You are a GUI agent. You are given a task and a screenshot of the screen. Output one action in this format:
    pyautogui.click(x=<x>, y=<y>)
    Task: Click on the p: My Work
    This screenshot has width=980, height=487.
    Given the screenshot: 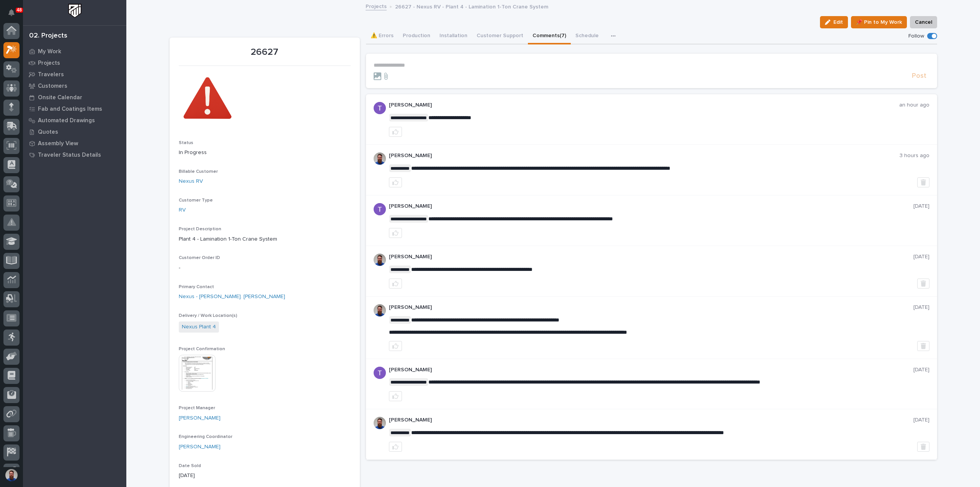 What is the action you would take?
    pyautogui.click(x=49, y=52)
    